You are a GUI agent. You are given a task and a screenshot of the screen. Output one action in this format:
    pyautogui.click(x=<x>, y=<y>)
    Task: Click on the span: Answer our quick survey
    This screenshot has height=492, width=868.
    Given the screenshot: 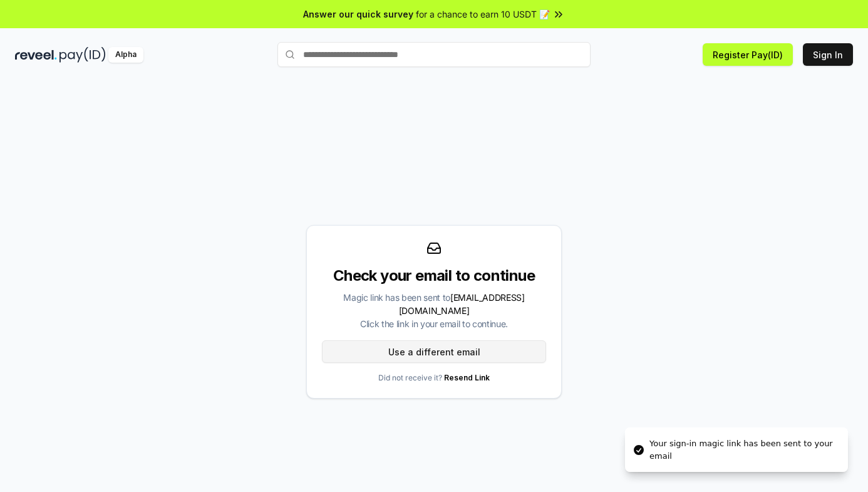 What is the action you would take?
    pyautogui.click(x=359, y=14)
    